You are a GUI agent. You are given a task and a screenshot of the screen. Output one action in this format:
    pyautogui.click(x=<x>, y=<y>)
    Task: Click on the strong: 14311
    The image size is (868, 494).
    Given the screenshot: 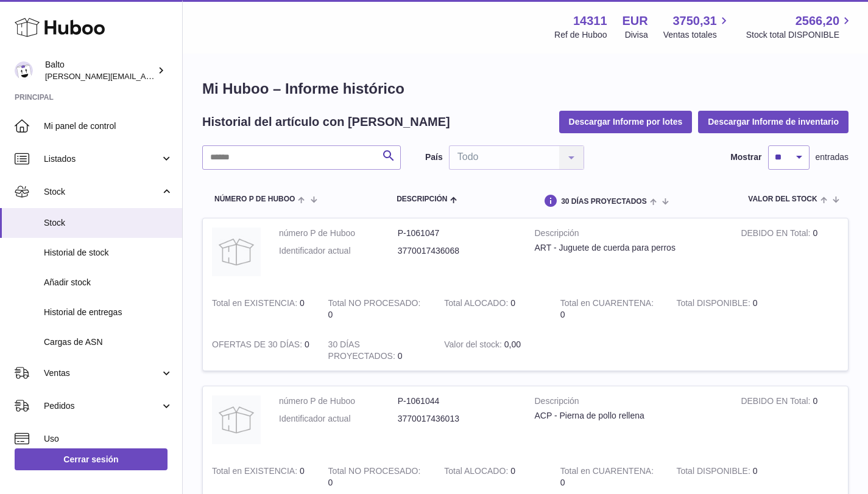 What is the action you would take?
    pyautogui.click(x=590, y=21)
    